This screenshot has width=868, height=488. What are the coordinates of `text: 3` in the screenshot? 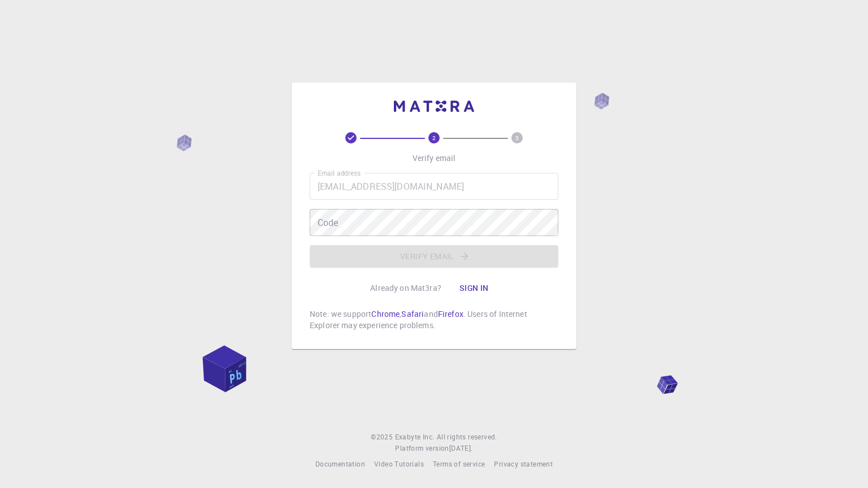 It's located at (517, 138).